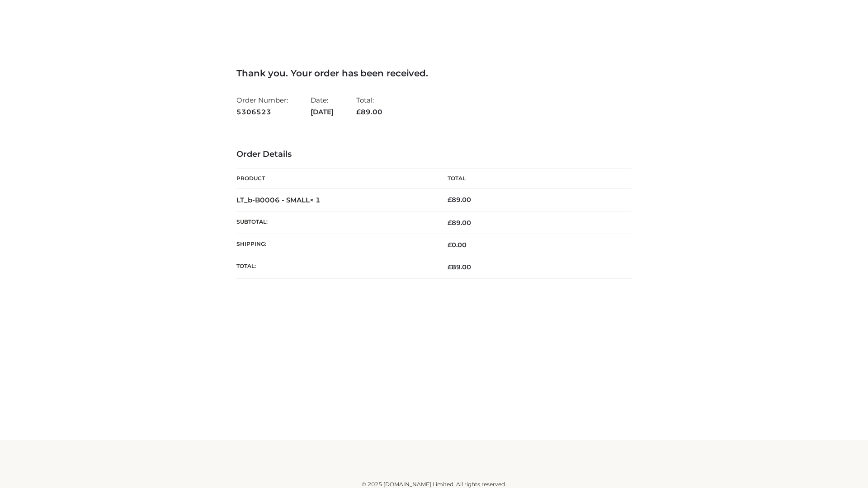 Image resolution: width=868 pixels, height=488 pixels. Describe the element at coordinates (335, 267) in the screenshot. I see `th: Total:` at that location.